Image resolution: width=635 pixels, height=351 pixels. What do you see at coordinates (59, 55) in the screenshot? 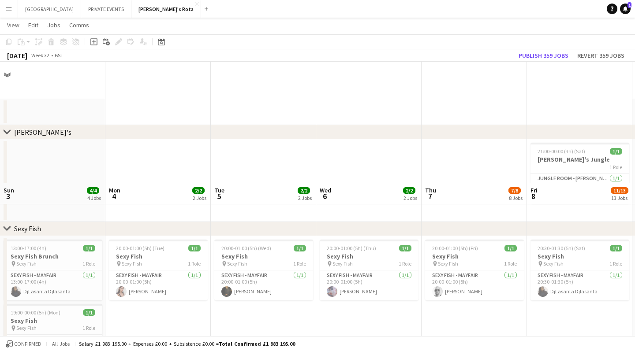
I see `div: BST` at bounding box center [59, 55].